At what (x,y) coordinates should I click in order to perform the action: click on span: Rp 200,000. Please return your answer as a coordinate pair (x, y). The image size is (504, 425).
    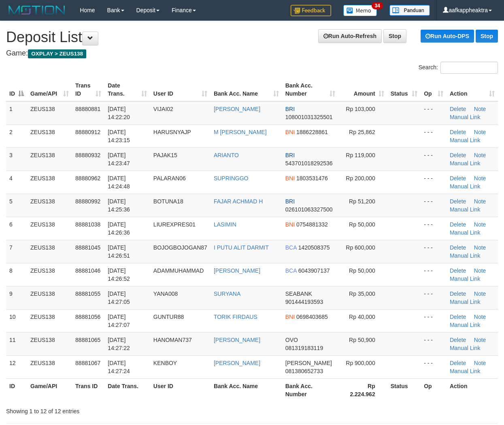
    Looking at the image, I should click on (361, 178).